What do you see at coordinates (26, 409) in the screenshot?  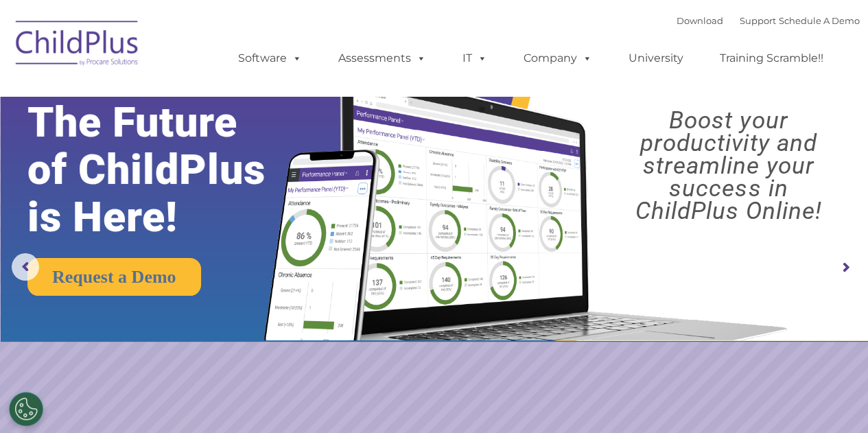 I see `button: Cookies Settings` at bounding box center [26, 409].